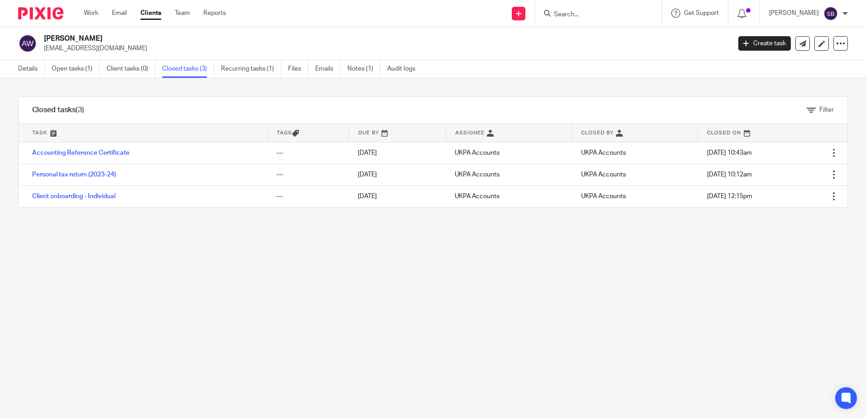 The width and height of the screenshot is (866, 418). What do you see at coordinates (80, 110) in the screenshot?
I see `span: (3)` at bounding box center [80, 110].